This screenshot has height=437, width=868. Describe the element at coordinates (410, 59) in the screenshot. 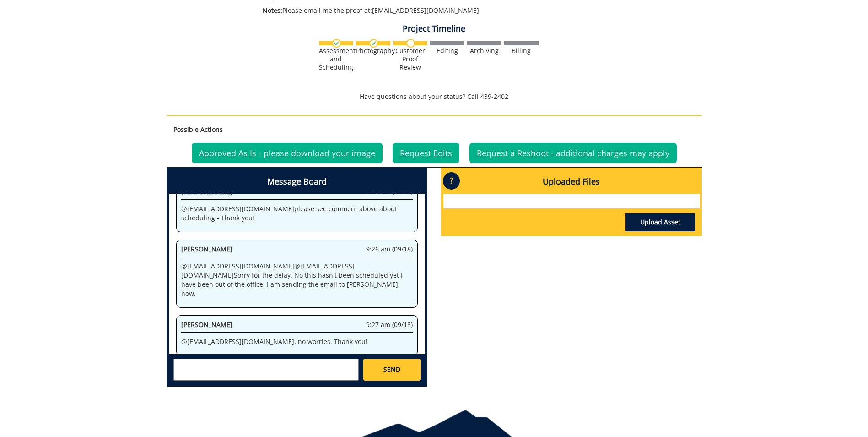

I see `div: Customer Proof Review` at that location.